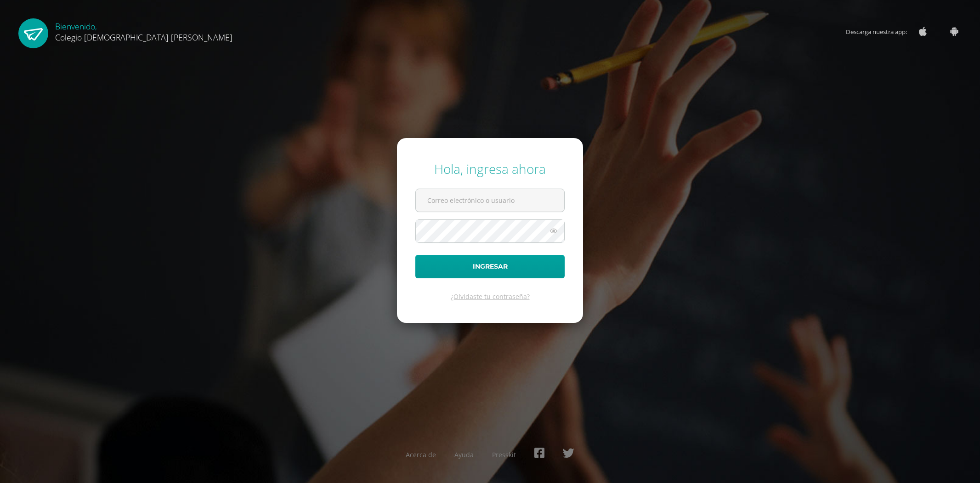 Image resolution: width=980 pixels, height=483 pixels. What do you see at coordinates (490, 296) in the screenshot?
I see `a: ¿Olvidaste tu contraseña?` at bounding box center [490, 296].